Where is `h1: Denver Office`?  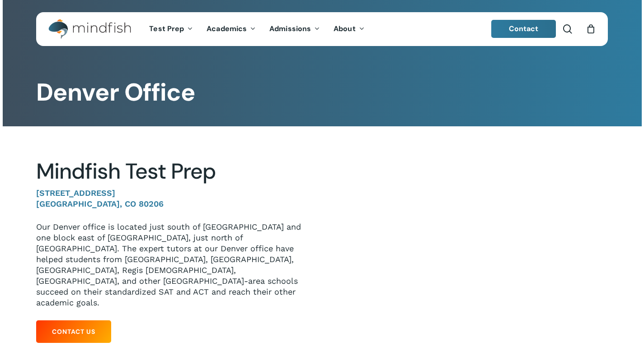
h1: Denver Office is located at coordinates (322, 92).